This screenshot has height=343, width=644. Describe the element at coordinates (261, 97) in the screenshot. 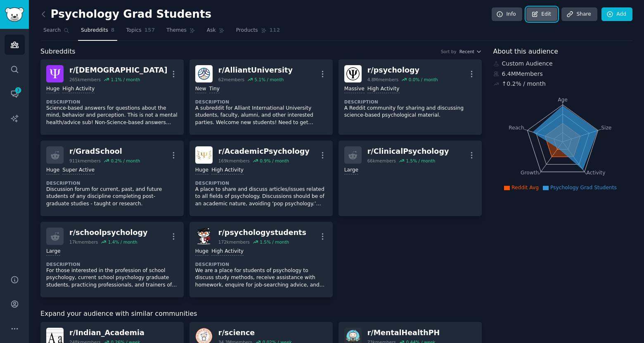

I see `a: AlliantUniversityr/AlliantUniversity62members5.1% / monthNewTinyDescriptionA subreddit for Allian...` at that location.